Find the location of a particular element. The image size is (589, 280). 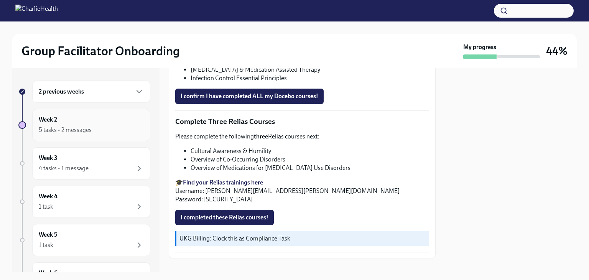

strong: three is located at coordinates (261, 136).